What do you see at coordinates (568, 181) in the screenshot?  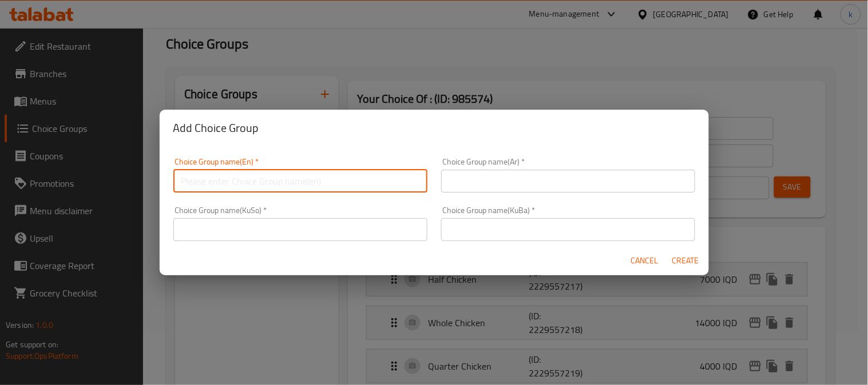 I see `input: Please enter Choice Group name(ar)` at bounding box center [568, 181].